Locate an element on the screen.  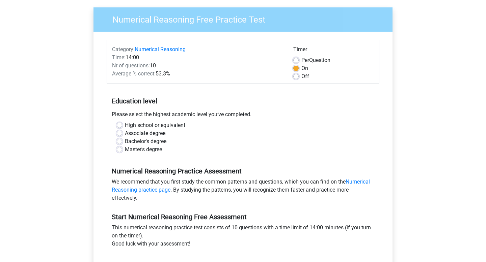
label: Associate degree is located at coordinates (145, 134).